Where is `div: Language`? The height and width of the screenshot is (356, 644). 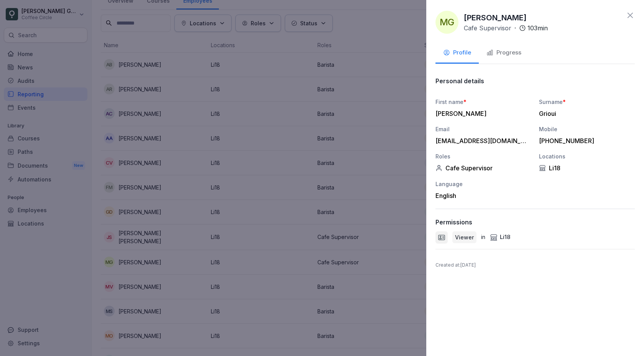 div: Language is located at coordinates (484, 184).